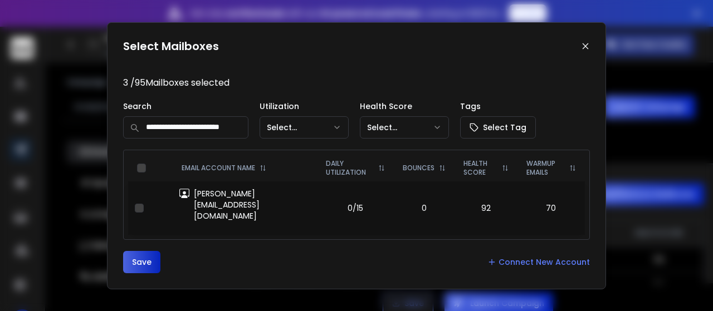  What do you see at coordinates (498, 128) in the screenshot?
I see `button: Select Tag` at bounding box center [498, 128].